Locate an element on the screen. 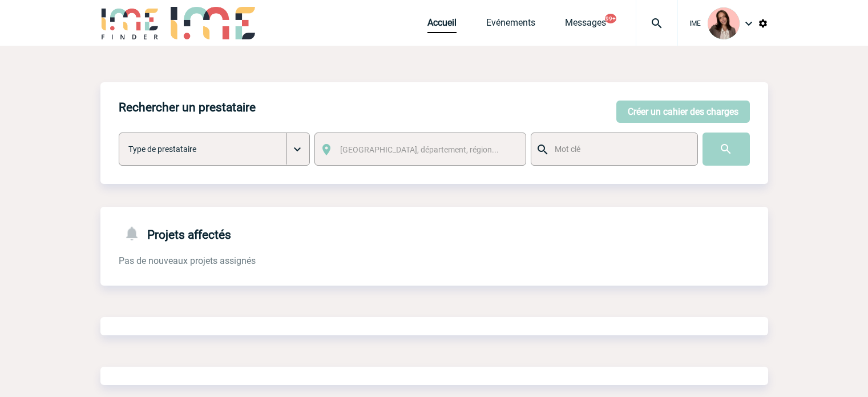  span: Pas de nouveaux projets assignés is located at coordinates (187, 260).